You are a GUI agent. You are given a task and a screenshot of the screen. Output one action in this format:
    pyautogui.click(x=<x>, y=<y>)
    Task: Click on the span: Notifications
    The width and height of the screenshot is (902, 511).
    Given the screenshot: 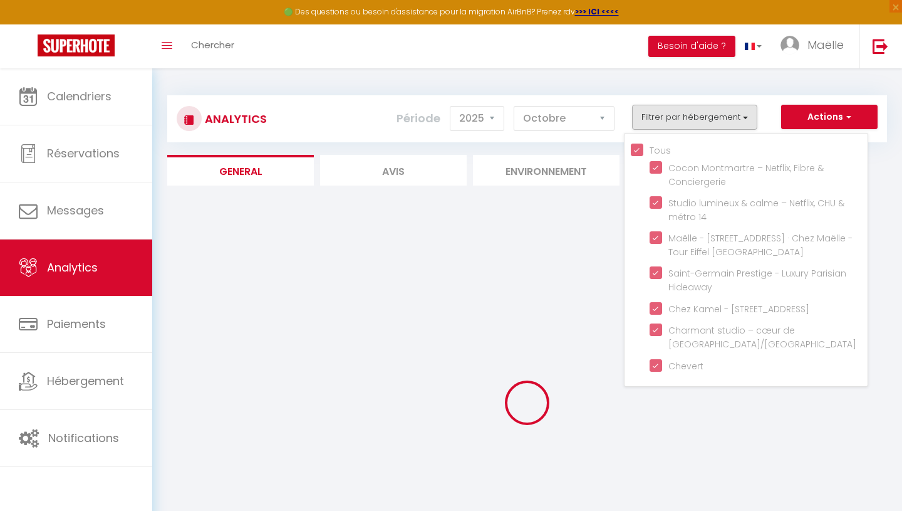 What is the action you would take?
    pyautogui.click(x=83, y=437)
    